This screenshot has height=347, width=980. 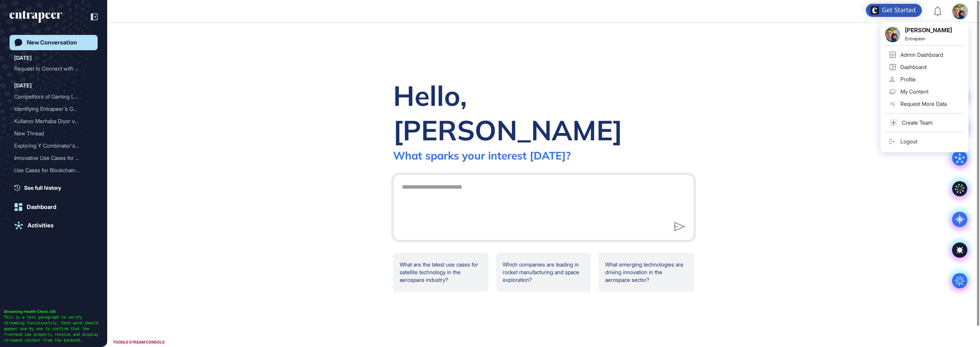 What do you see at coordinates (53, 43) in the screenshot?
I see `a: New Conversation` at bounding box center [53, 43].